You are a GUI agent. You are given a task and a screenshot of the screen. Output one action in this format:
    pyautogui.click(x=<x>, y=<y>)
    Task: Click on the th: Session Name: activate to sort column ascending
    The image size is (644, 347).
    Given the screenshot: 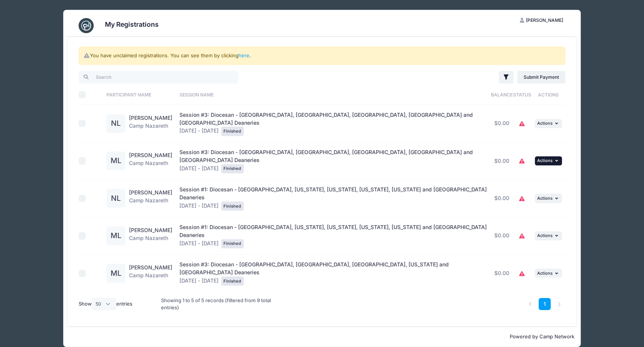 What is the action you would take?
    pyautogui.click(x=333, y=94)
    